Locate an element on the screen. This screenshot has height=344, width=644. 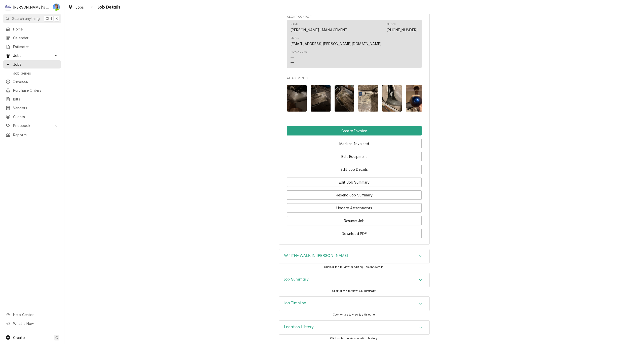
button: Resend Job Summary is located at coordinates (354, 195).